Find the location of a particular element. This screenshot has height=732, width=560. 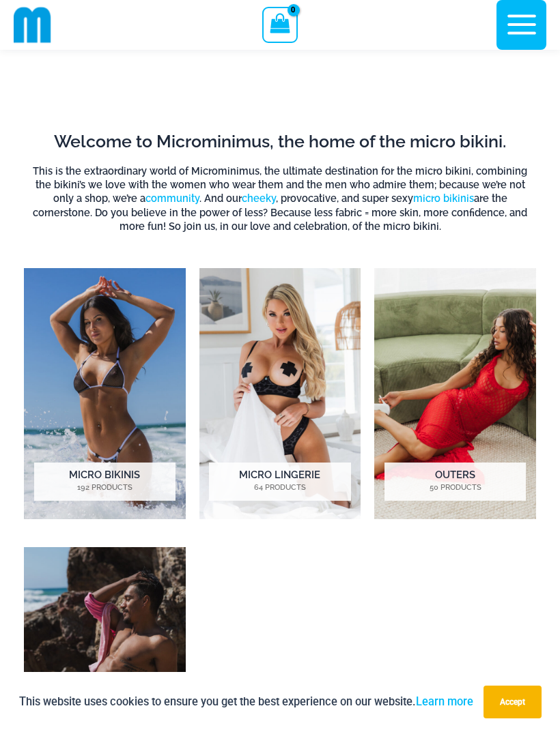

a: community is located at coordinates (172, 198).